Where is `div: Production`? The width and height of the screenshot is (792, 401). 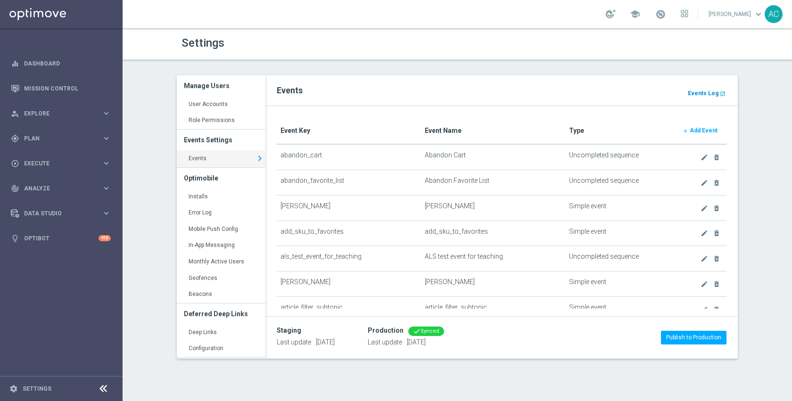 div: Production is located at coordinates (386, 331).